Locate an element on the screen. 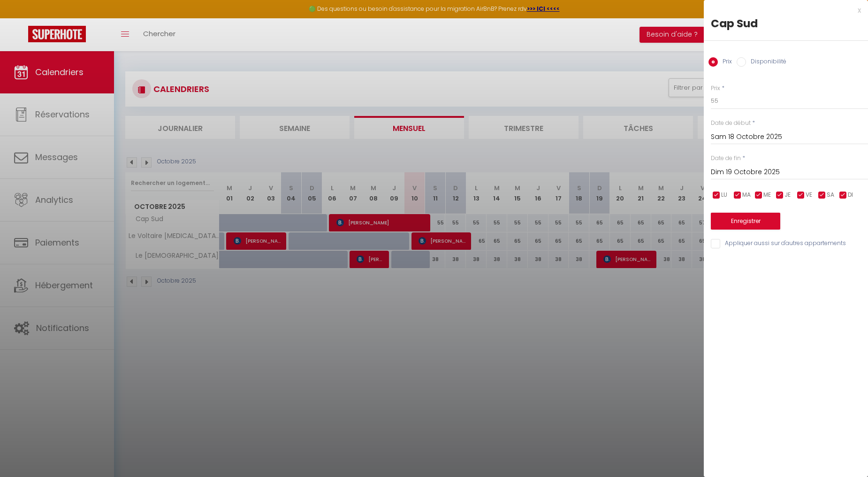 Image resolution: width=868 pixels, height=477 pixels. label: Date de fin is located at coordinates (726, 158).